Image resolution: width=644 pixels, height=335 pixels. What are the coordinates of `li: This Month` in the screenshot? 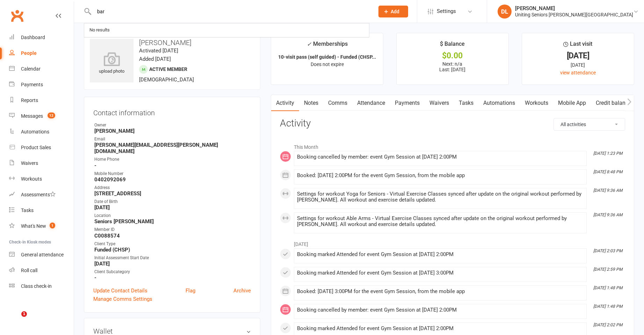 It's located at (452, 145).